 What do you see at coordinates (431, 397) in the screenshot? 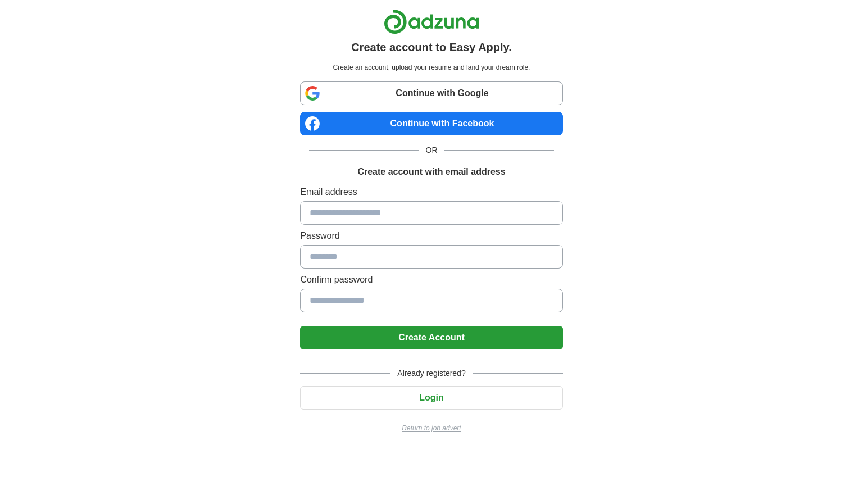
I see `a: Login` at bounding box center [431, 397].